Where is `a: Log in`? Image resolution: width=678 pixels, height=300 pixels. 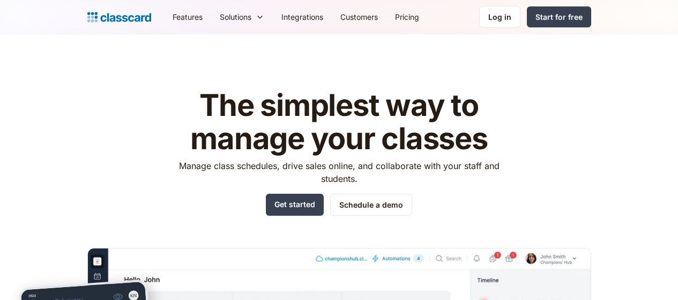
a: Log in is located at coordinates (500, 17).